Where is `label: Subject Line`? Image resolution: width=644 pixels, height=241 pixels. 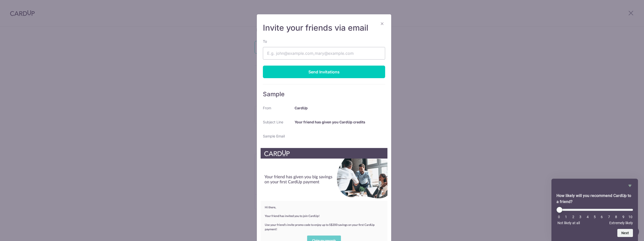 label: Subject Line is located at coordinates (273, 122).